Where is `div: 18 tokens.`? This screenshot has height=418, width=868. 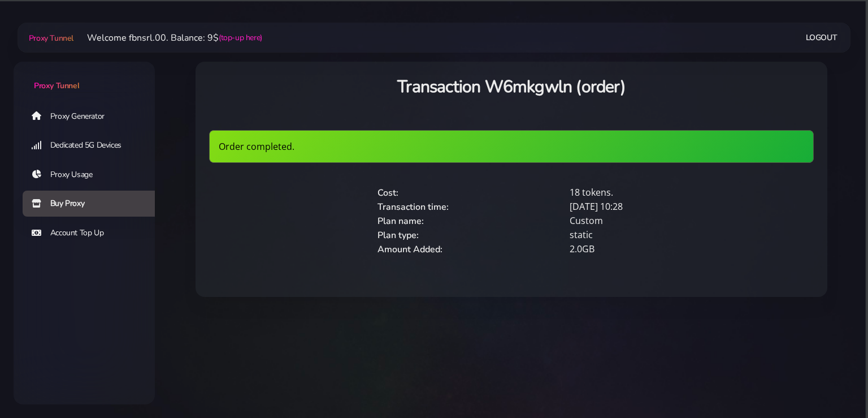 div: 18 tokens. is located at coordinates (659, 192).